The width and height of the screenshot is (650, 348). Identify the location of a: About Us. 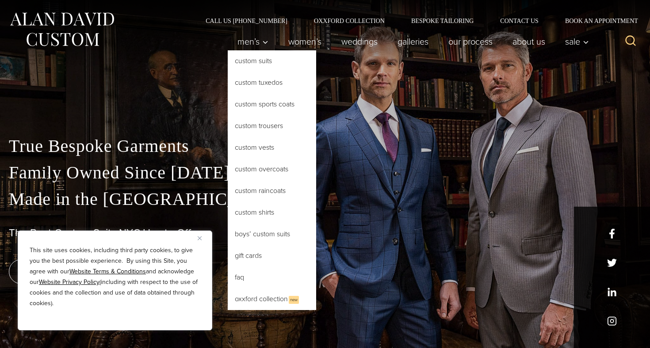
(529, 42).